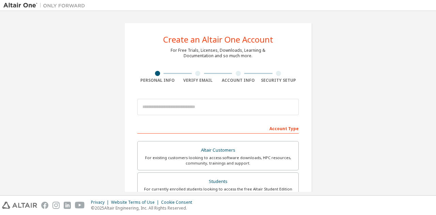 The width and height of the screenshot is (436, 215). I want to click on img: facebook.svg, so click(45, 205).